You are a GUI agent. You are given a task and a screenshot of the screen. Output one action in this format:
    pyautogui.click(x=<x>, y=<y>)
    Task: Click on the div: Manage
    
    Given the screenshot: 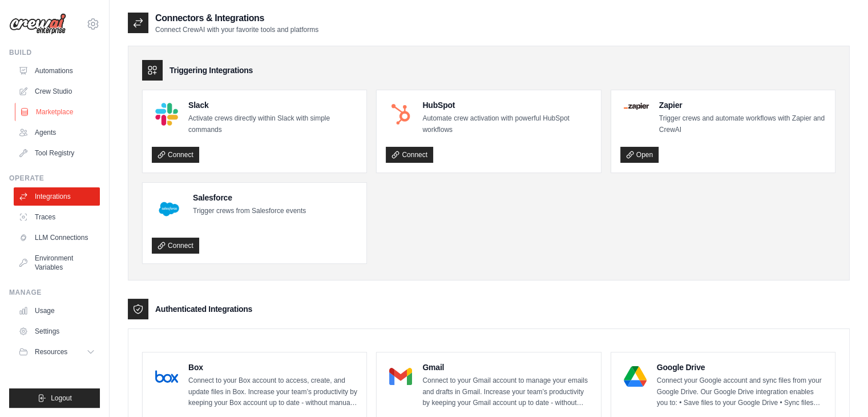 What is the action you would take?
    pyautogui.click(x=54, y=293)
    